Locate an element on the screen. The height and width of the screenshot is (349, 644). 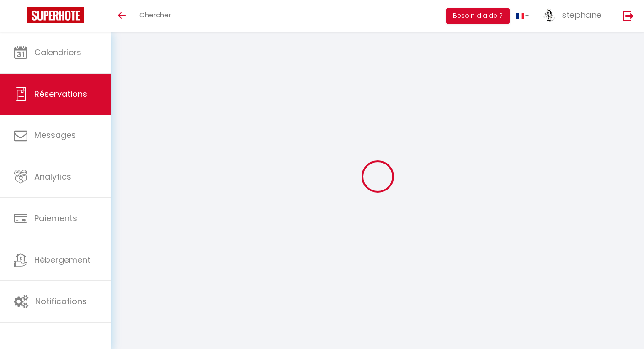
img: Super Booking is located at coordinates (55, 15).